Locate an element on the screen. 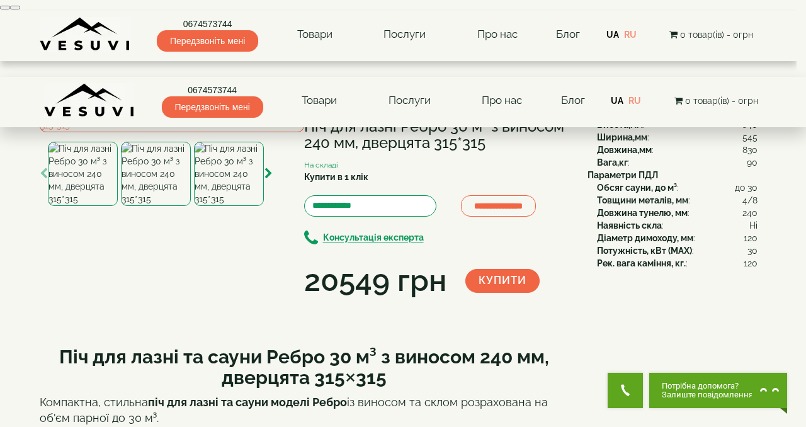 Image resolution: width=806 pixels, height=427 pixels. strong: піч для лазні та сауни моделі Ребро is located at coordinates (247, 402).